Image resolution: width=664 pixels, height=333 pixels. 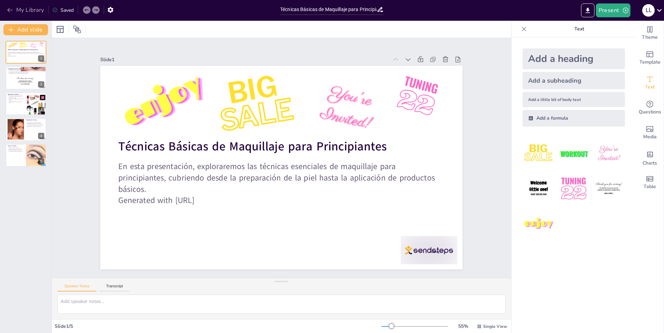 What do you see at coordinates (35, 127) in the screenshot?
I see `p: Experimentar es parte del proceso.` at bounding box center [35, 127].